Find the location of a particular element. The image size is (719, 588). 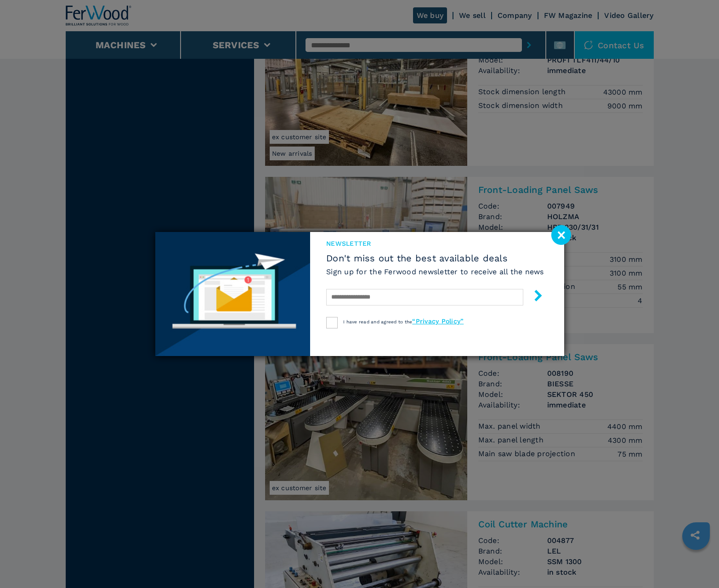

a: “Privacy Policy” is located at coordinates (438, 321).